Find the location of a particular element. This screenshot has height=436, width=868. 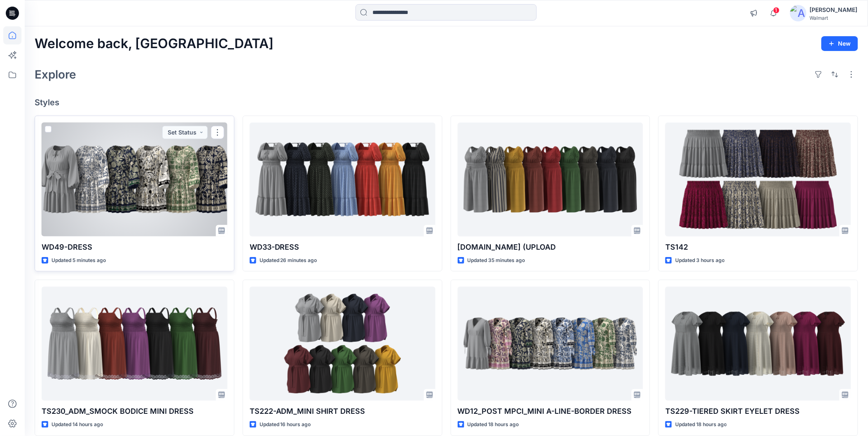

p: Updated 26 minutes ago is located at coordinates (289, 260).